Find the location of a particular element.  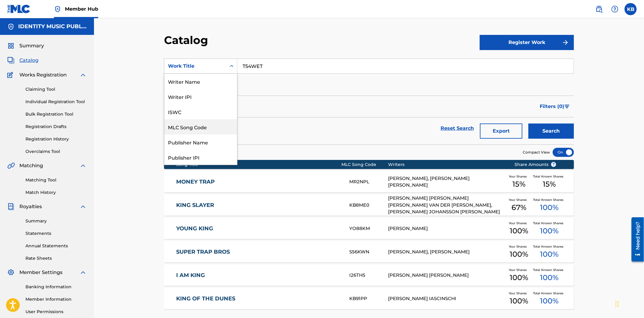

a: I AM KING is located at coordinates (259, 275).